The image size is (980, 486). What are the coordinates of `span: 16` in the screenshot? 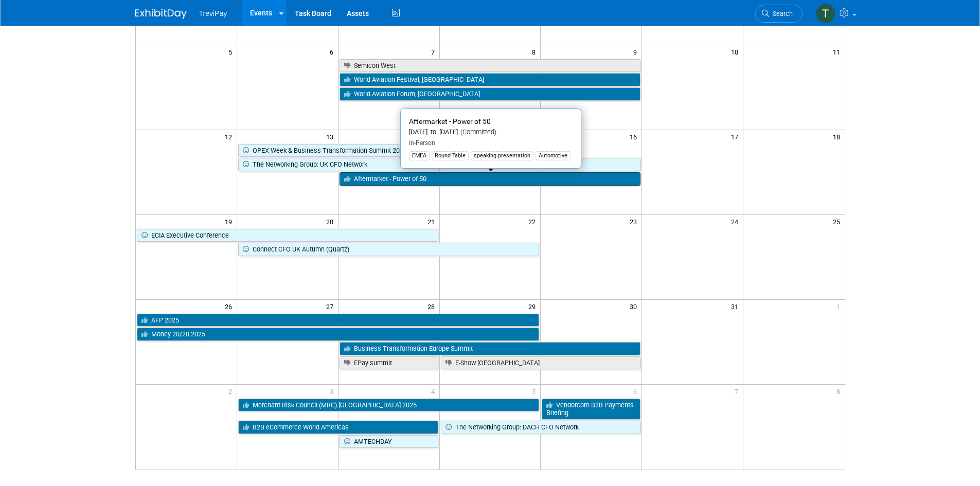 It's located at (635, 136).